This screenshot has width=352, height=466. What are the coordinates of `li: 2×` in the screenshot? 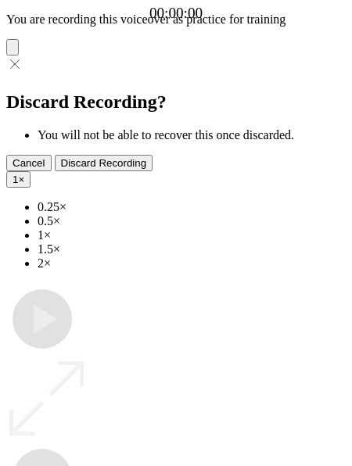 It's located at (192, 263).